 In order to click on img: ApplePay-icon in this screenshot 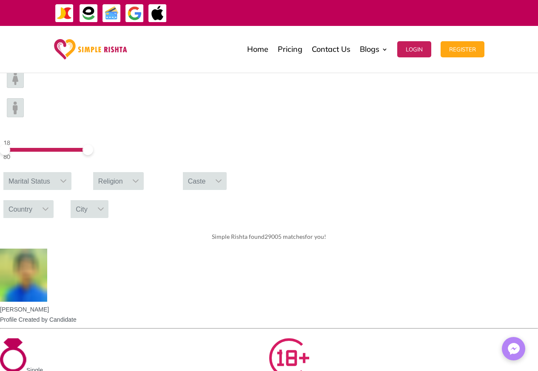, I will do `click(157, 13)`.